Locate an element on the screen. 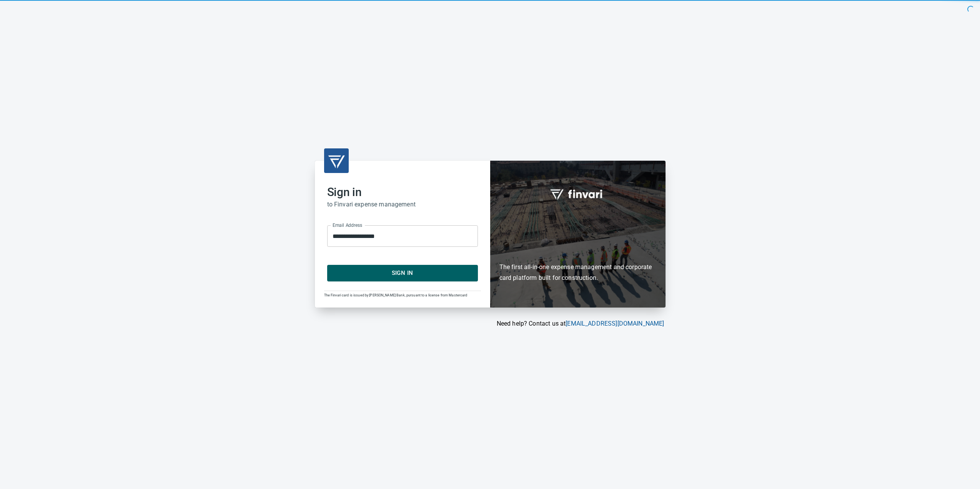 Image resolution: width=980 pixels, height=489 pixels. div: Finvari is located at coordinates (578, 234).